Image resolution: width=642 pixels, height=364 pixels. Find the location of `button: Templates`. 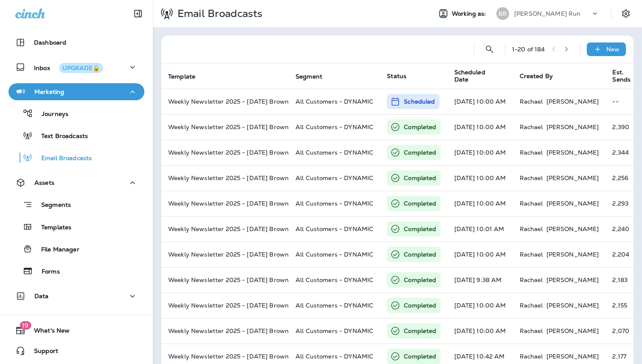

button: Templates is located at coordinates (77, 226).